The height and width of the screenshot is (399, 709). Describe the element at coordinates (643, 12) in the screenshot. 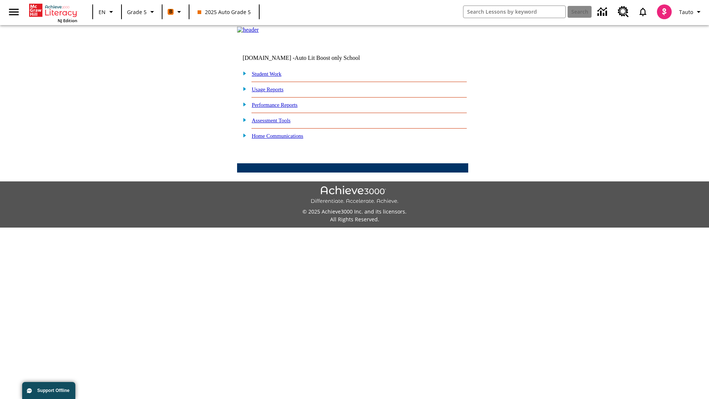

I see `a: Notifications` at that location.